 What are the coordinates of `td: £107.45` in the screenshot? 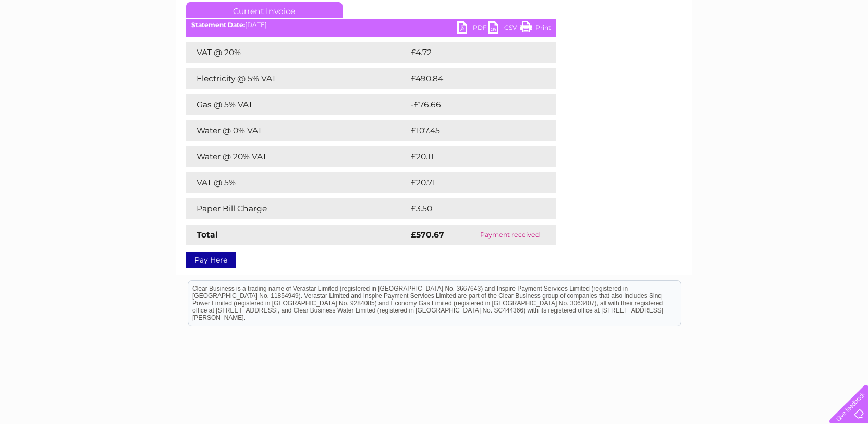 It's located at (473, 130).